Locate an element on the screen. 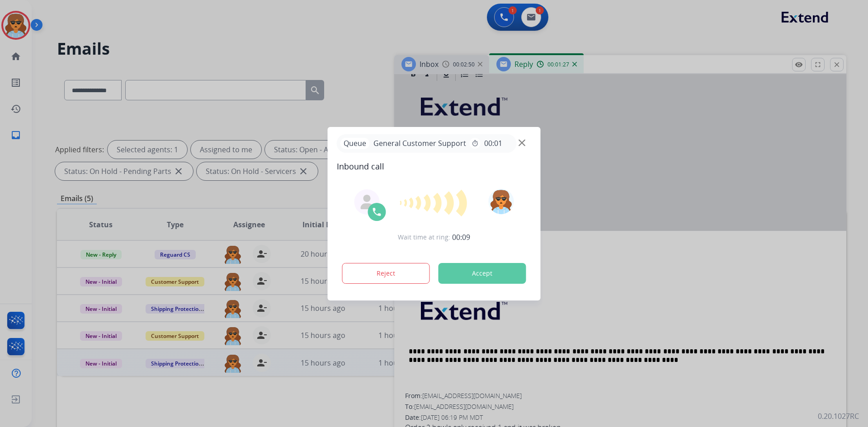 Image resolution: width=868 pixels, height=427 pixels. p: Queue is located at coordinates (355, 143).